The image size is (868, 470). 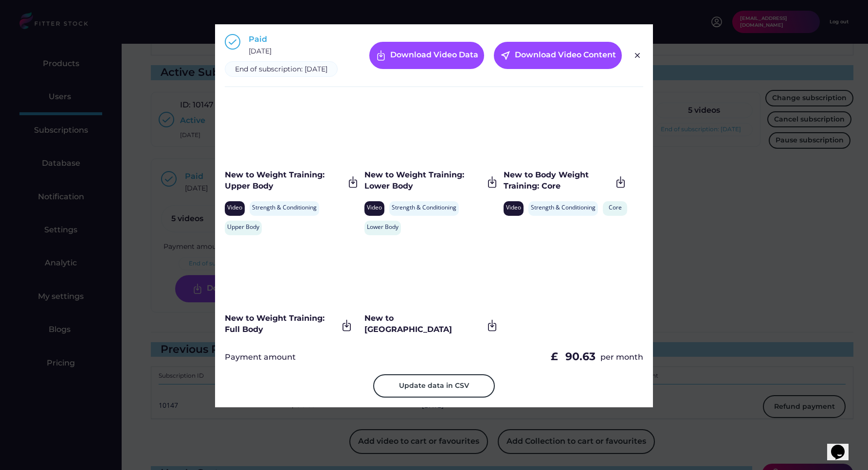 I want to click on div: New to Body Weight Training: Core, so click(x=558, y=180).